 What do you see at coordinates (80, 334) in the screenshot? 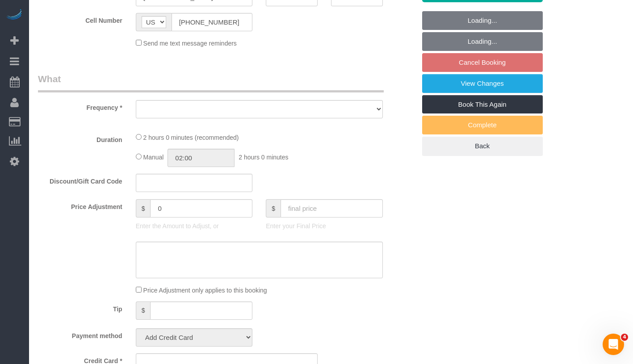
I see `label: Payment method` at bounding box center [80, 334].